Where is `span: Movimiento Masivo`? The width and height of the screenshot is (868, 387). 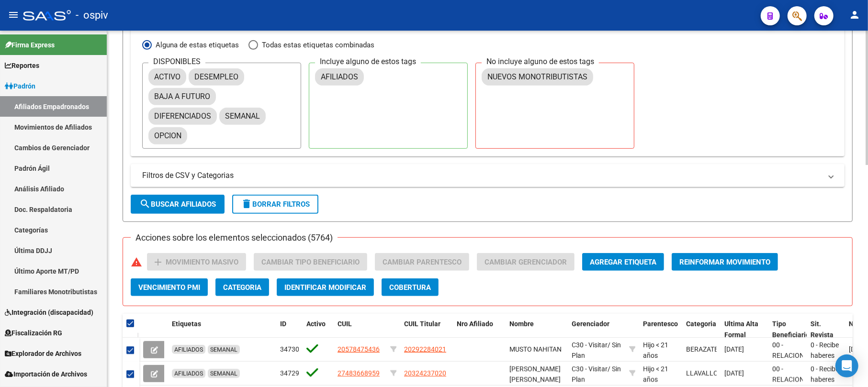 span: Movimiento Masivo is located at coordinates (202, 262).